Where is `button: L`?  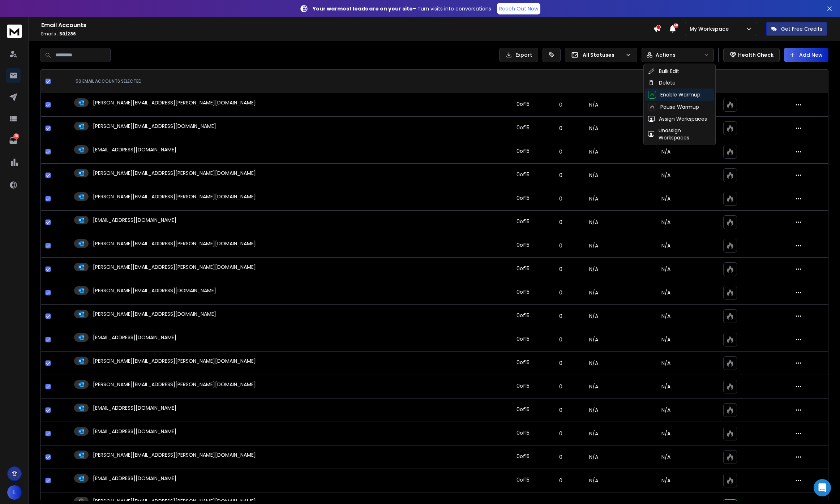 button: L is located at coordinates (14, 493).